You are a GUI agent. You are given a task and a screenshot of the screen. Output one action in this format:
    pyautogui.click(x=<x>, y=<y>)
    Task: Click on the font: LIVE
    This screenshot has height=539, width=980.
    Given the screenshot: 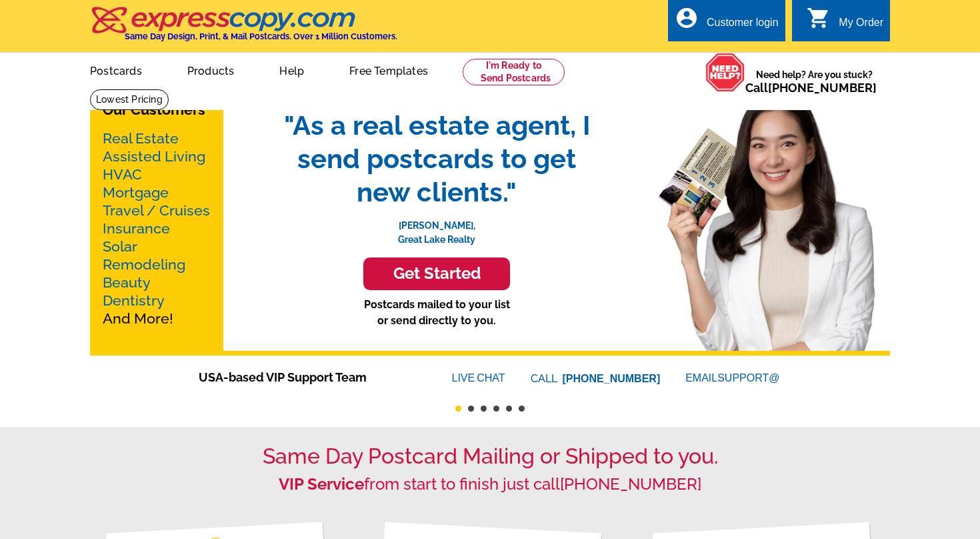 What is the action you would take?
    pyautogui.click(x=464, y=378)
    